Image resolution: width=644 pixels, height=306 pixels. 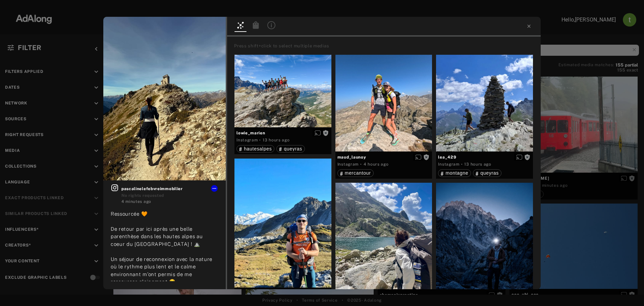 What do you see at coordinates (376, 164) in the screenshot?
I see `time: 2025-09-22T06:17:16.000Z` at bounding box center [376, 164].